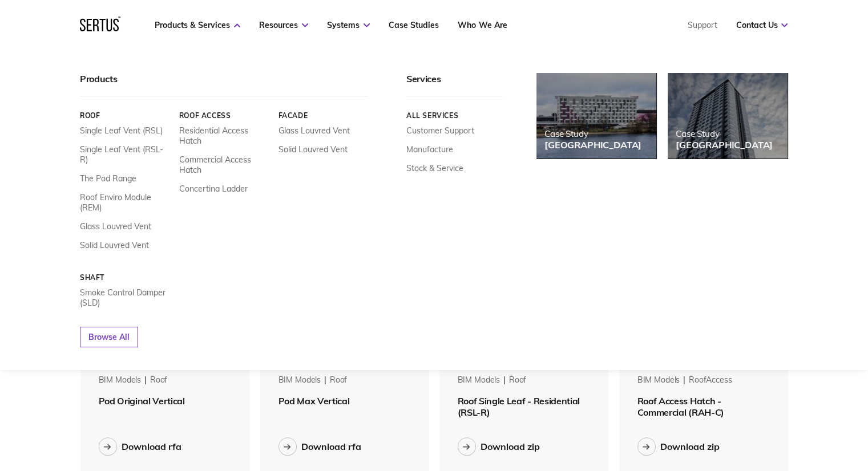 The width and height of the screenshot is (868, 471). What do you see at coordinates (435, 168) in the screenshot?
I see `a: Stock & Service` at bounding box center [435, 168].